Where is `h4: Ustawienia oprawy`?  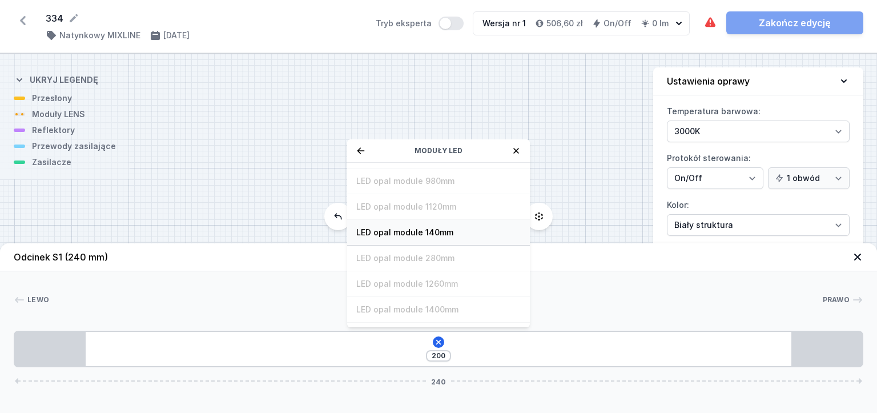 h4: Ustawienia oprawy is located at coordinates (708, 81).